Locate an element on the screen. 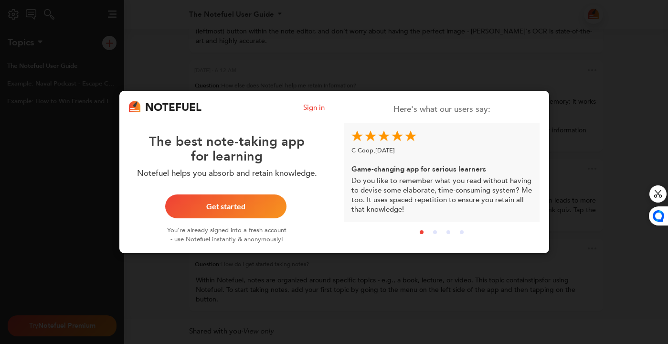 Image resolution: width=668 pixels, height=344 pixels. div: NOTEFUEL is located at coordinates (173, 107).